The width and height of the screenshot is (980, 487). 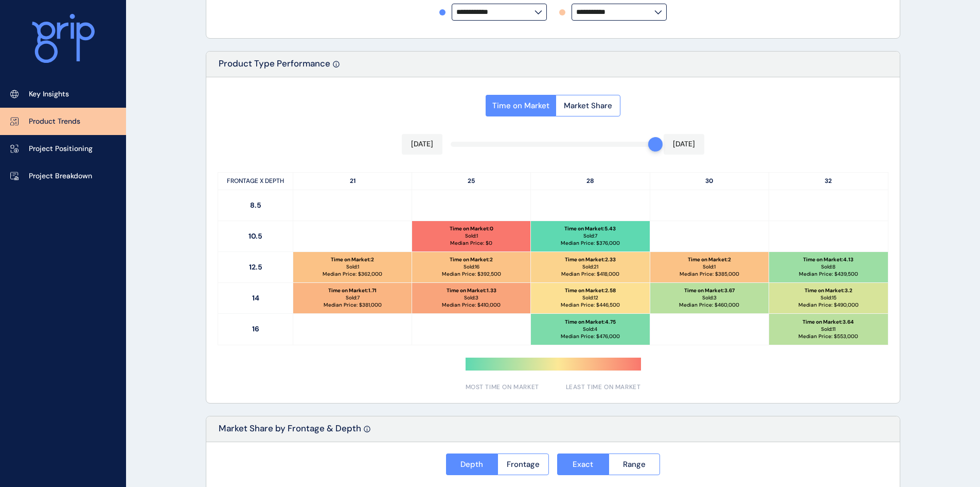 I want to click on p: 30, so click(x=710, y=181).